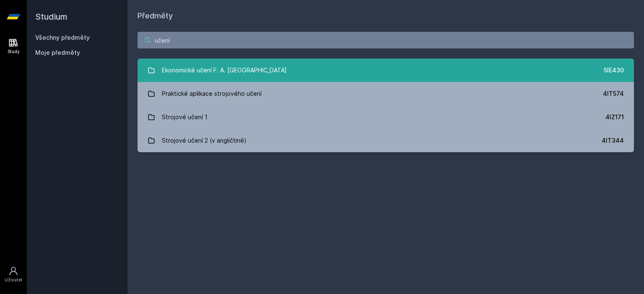  I want to click on div: 5IE430, so click(614, 70).